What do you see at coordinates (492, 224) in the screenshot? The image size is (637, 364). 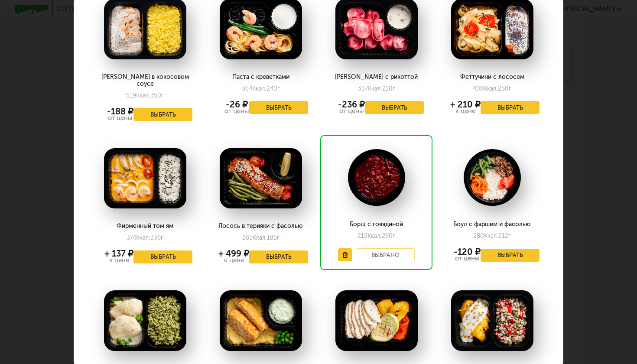 I see `div: Боул с фаршем и фасолью` at bounding box center [492, 224].